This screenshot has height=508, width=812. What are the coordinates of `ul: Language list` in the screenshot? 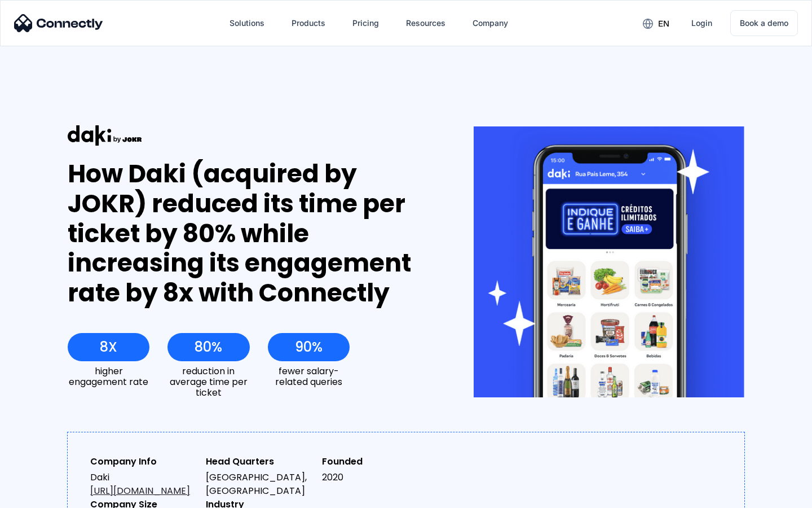 It's located at (45, 496).